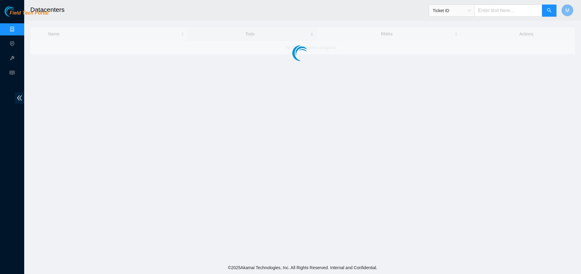 This screenshot has width=581, height=274. What do you see at coordinates (19, 98) in the screenshot?
I see `span: double-left` at bounding box center [19, 98].